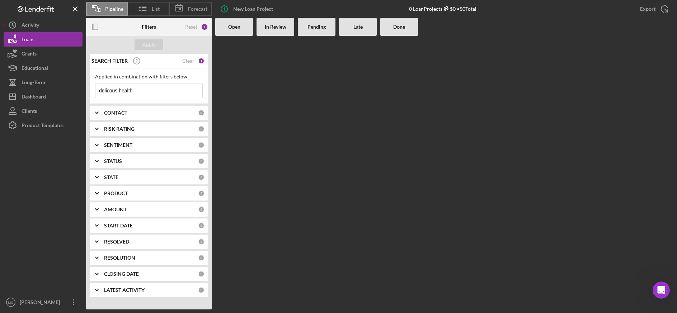 Image resolution: width=677 pixels, height=313 pixels. What do you see at coordinates (43, 25) in the screenshot?
I see `a: Activity` at bounding box center [43, 25].